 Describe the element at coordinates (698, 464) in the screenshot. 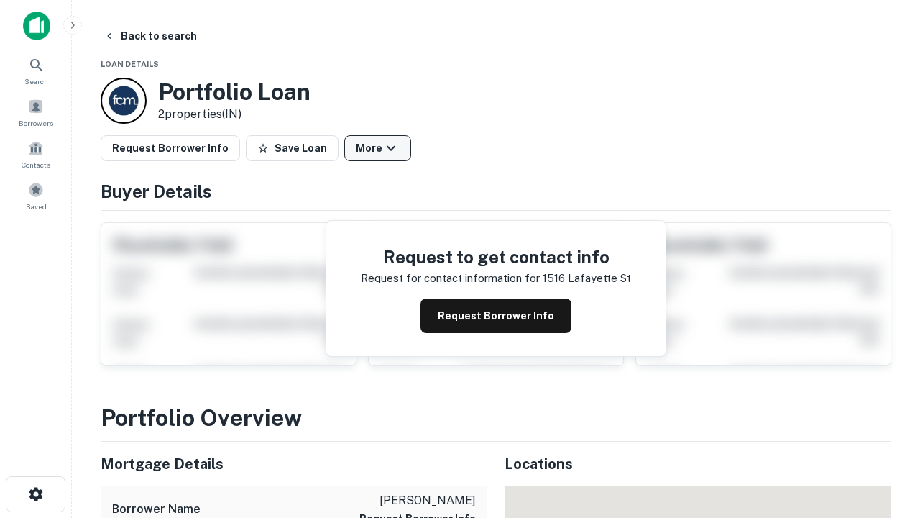

I see `h5: Locations` at that location.